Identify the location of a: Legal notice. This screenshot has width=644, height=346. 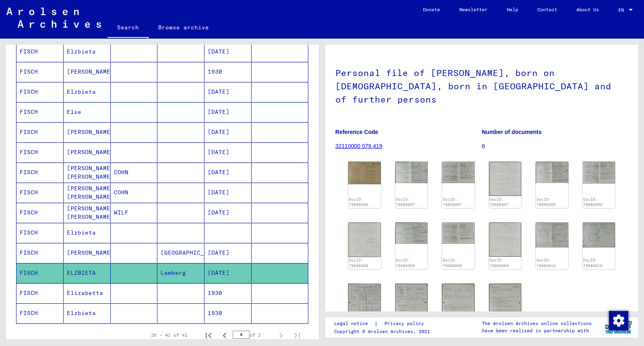
(354, 324).